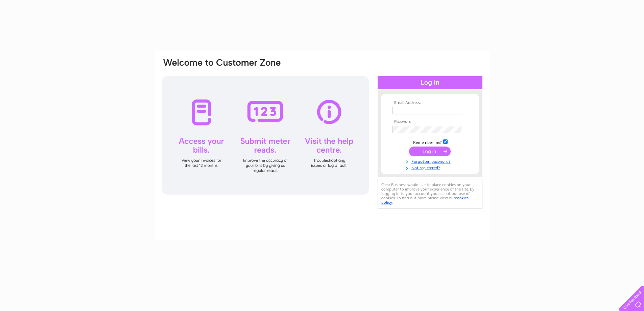  Describe the element at coordinates (425, 200) in the screenshot. I see `a: cookies policy` at that location.